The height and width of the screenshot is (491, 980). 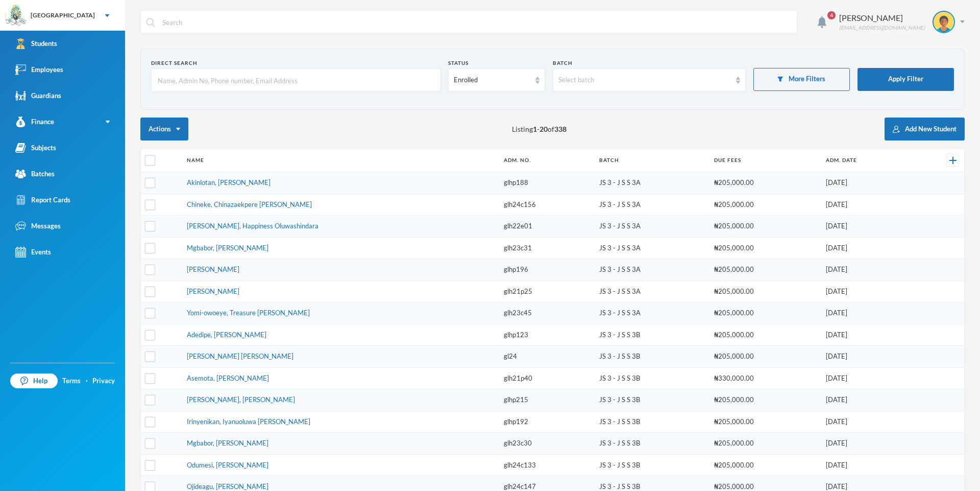 I want to click on input: Search, so click(x=476, y=22).